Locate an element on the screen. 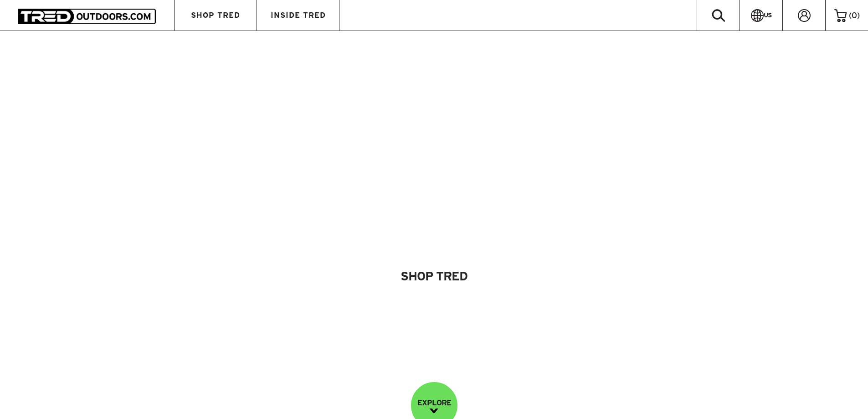 The image size is (868, 419). a: Shop Tred is located at coordinates (434, 276).